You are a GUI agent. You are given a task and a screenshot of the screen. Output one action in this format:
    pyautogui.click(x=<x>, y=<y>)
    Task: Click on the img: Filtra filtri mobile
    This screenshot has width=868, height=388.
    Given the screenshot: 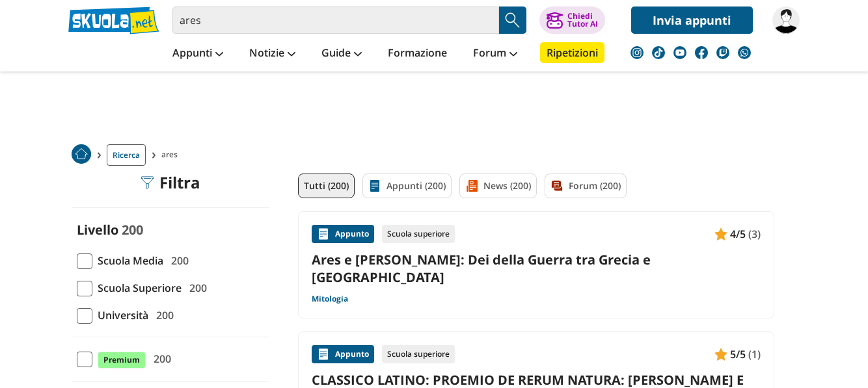 What is the action you would take?
    pyautogui.click(x=148, y=183)
    